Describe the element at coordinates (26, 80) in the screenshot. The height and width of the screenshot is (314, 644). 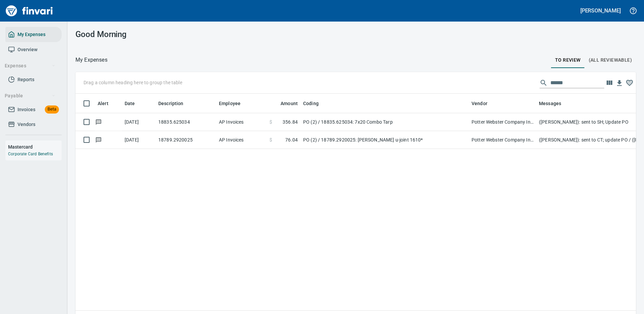
I see `span: Reports` at that location.